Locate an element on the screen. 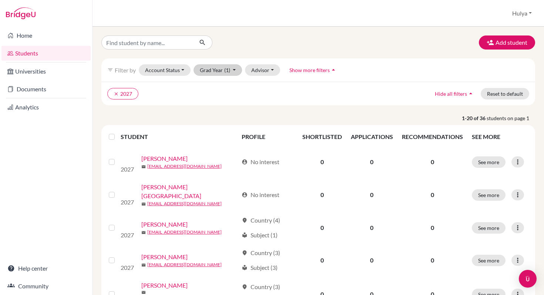 The image size is (544, 295). th: APPLICATIONS is located at coordinates (372, 137).